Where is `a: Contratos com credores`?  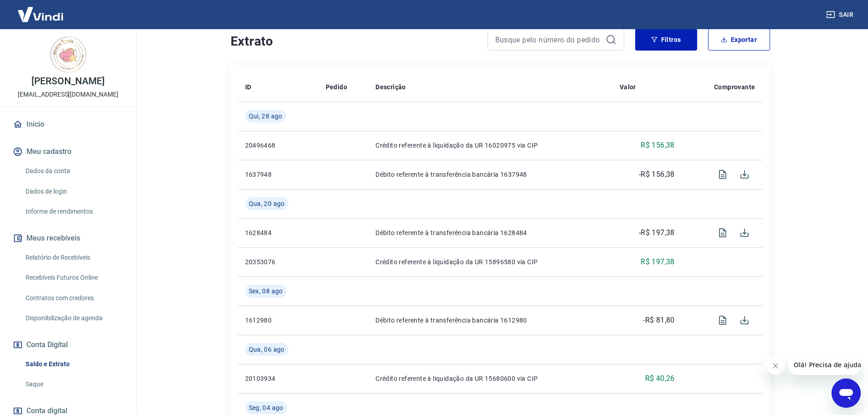
a: Contratos com credores is located at coordinates (73, 298).